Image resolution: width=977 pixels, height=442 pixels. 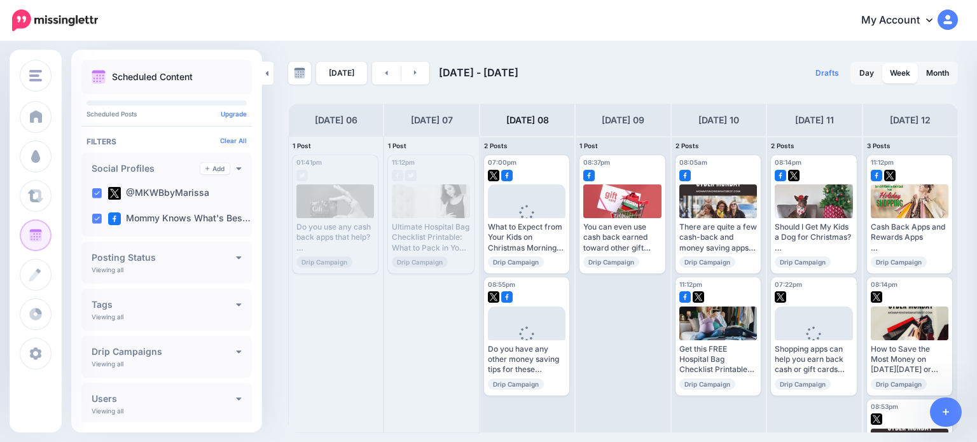 I want to click on a: Day, so click(x=866, y=73).